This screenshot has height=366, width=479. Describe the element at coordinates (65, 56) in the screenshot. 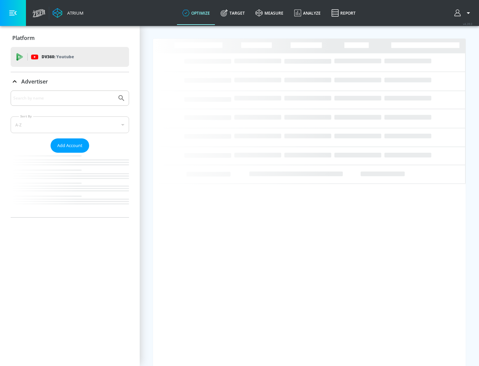

I see `p: Youtube` at that location.